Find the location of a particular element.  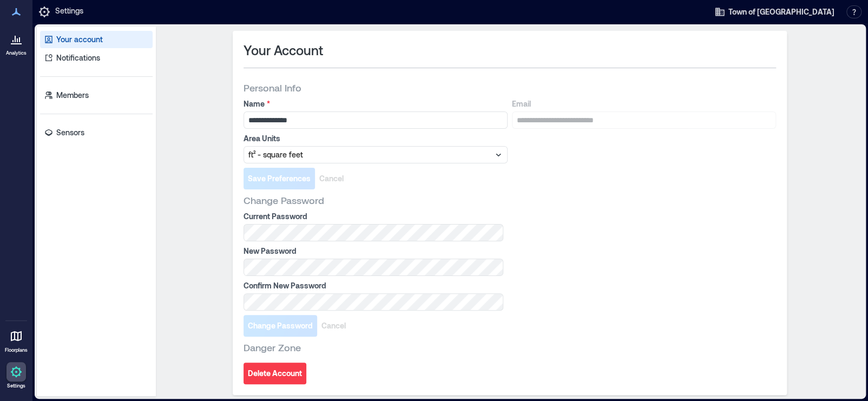

span: Your Account is located at coordinates (283, 51).